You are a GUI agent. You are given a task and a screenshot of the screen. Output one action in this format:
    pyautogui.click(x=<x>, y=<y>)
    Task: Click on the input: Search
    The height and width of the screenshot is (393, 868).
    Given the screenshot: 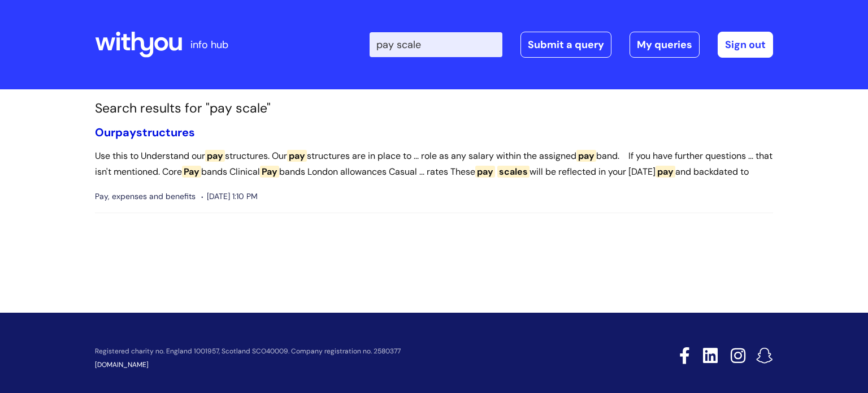 What is the action you would take?
    pyautogui.click(x=436, y=45)
    